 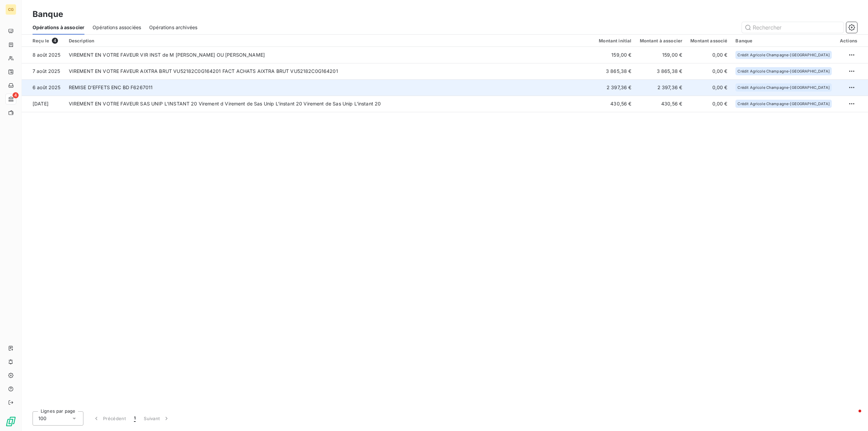 I want to click on button: 1, so click(x=134, y=418).